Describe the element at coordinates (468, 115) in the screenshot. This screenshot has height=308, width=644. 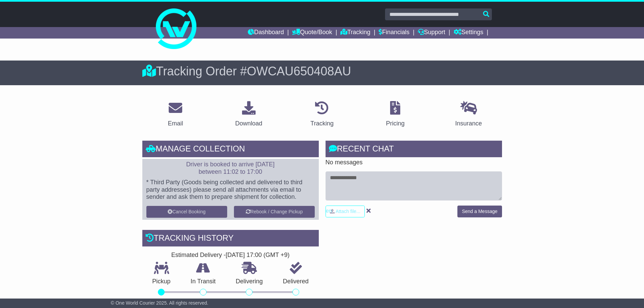
I see `a: Insurance` at that location.